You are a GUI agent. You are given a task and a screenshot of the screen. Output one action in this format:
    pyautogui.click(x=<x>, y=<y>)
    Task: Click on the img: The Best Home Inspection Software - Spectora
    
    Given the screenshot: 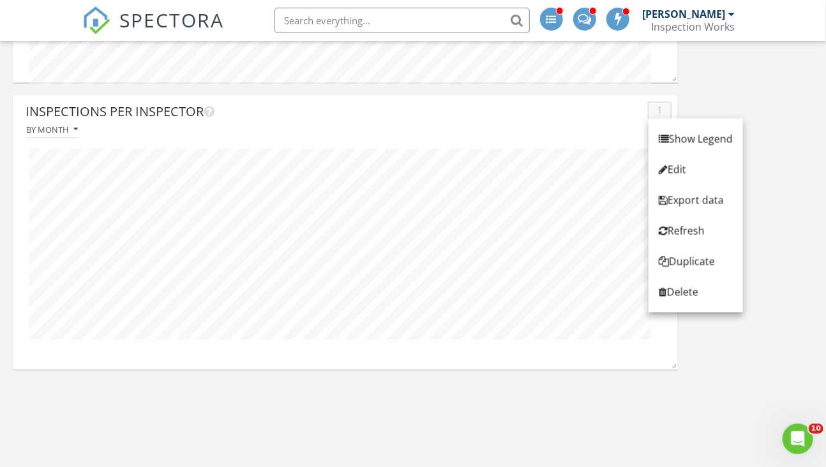 What is the action you would take?
    pyautogui.click(x=96, y=20)
    